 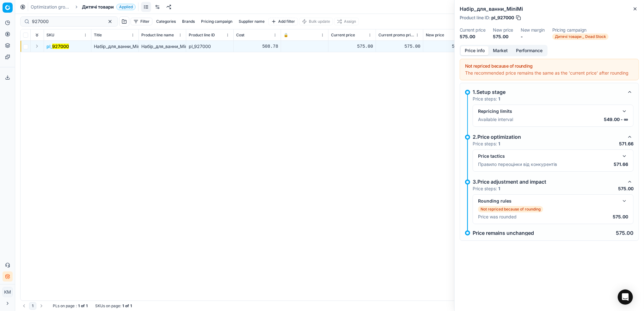 I want to click on button: Assign, so click(x=346, y=21).